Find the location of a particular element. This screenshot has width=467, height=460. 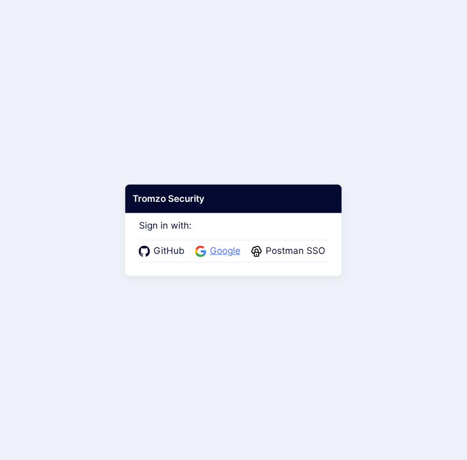

a: Postman SSO is located at coordinates (290, 251).